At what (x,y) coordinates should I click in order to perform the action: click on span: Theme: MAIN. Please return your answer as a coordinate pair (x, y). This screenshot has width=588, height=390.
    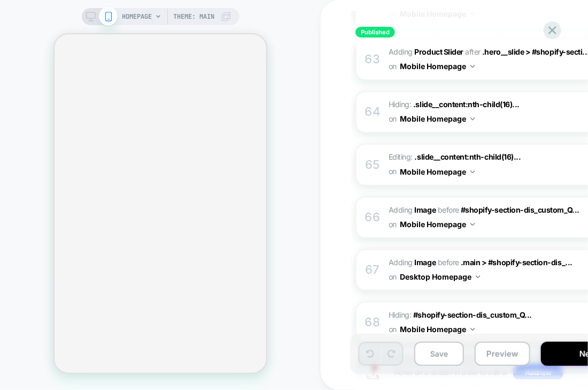
    Looking at the image, I should click on (194, 17).